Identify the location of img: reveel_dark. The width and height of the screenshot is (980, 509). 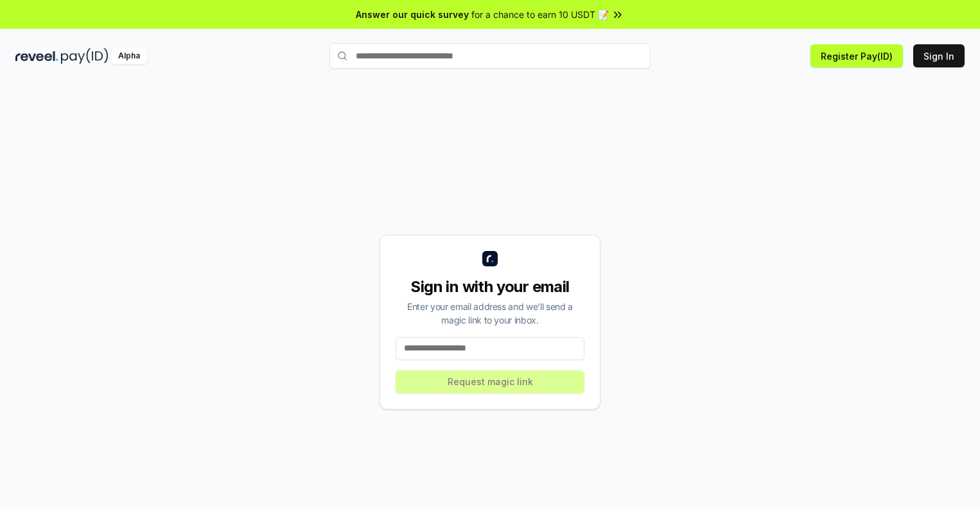
(36, 56).